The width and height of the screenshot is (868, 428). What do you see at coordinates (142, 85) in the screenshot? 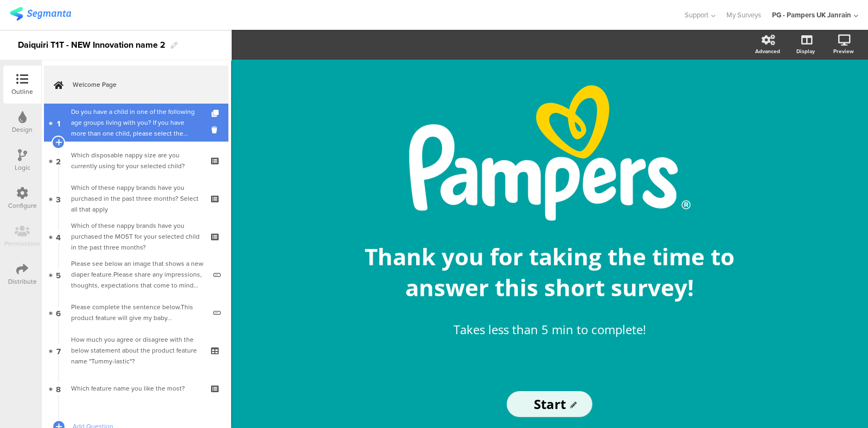
I see `span: Welcome Page` at bounding box center [142, 85].